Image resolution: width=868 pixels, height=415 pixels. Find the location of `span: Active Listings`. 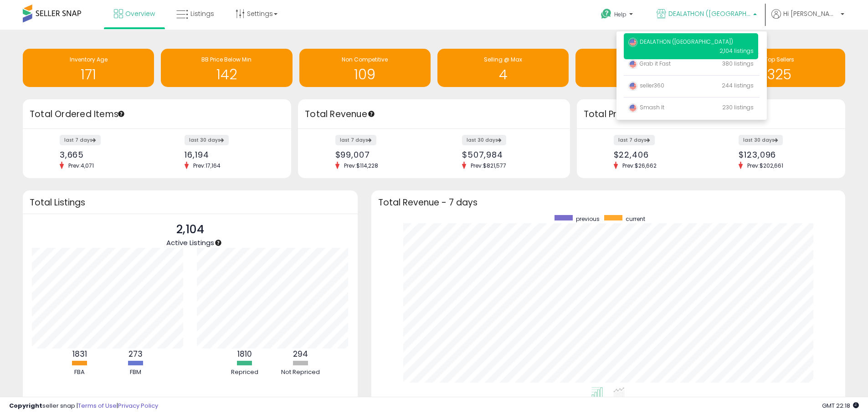

span: Active Listings is located at coordinates (190, 242).